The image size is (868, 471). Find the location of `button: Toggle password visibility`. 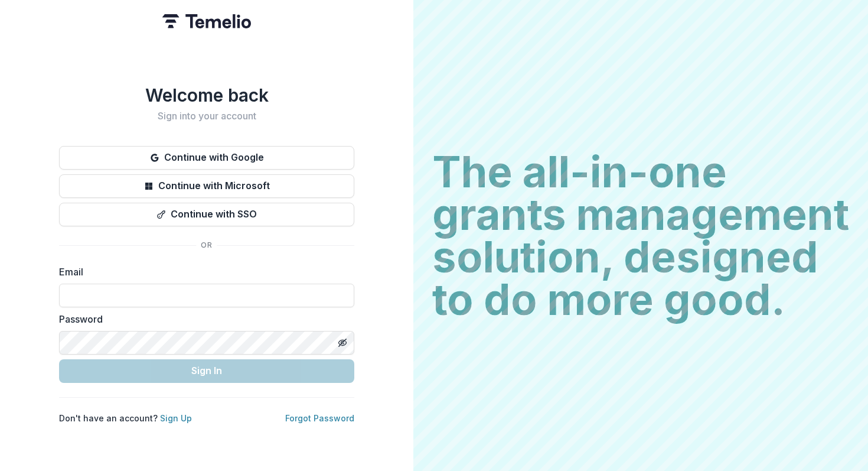

button: Toggle password visibility is located at coordinates (343, 343).